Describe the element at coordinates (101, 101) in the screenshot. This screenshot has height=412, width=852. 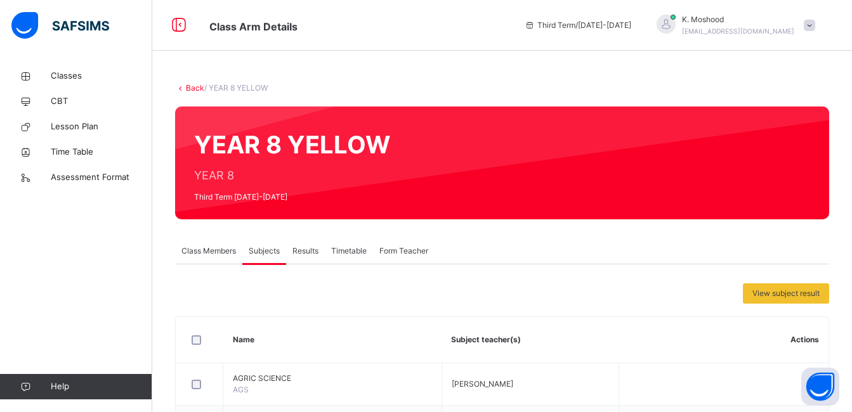
I see `span: CBT` at that location.